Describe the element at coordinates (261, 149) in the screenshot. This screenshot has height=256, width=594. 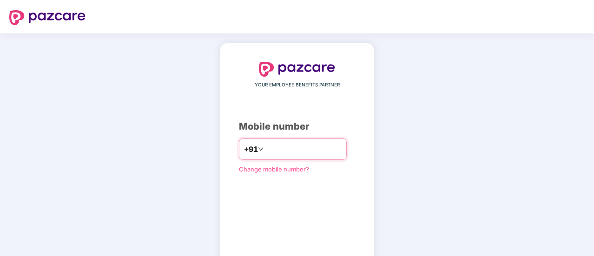
I see `span: down` at that location.